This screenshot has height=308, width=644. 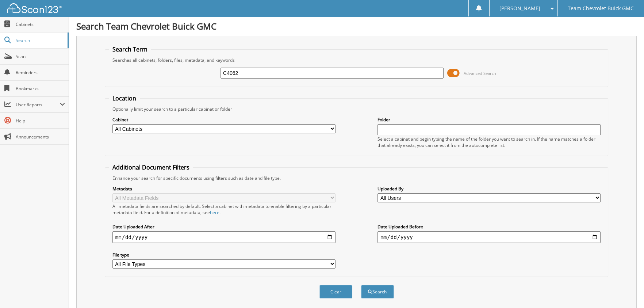 What do you see at coordinates (130, 50) in the screenshot?
I see `legend: Search Term` at bounding box center [130, 50].